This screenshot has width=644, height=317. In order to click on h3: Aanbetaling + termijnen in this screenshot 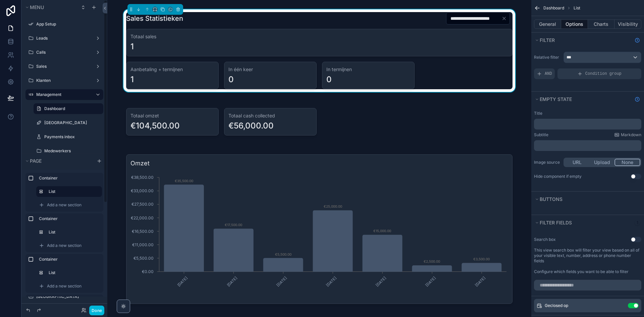, I will do `click(172, 69)`.